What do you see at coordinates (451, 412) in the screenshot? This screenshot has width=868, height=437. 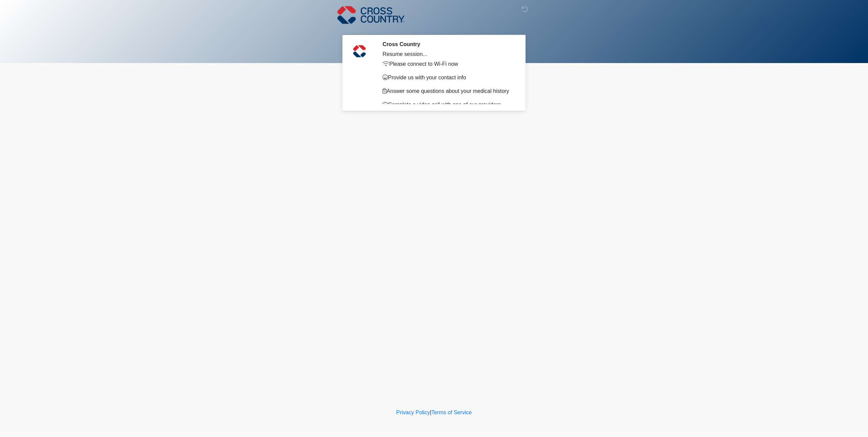 I see `a: Terms of Service` at bounding box center [451, 412].